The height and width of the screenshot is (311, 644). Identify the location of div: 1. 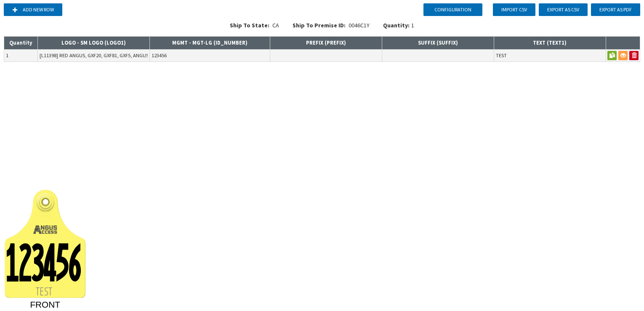
(398, 26).